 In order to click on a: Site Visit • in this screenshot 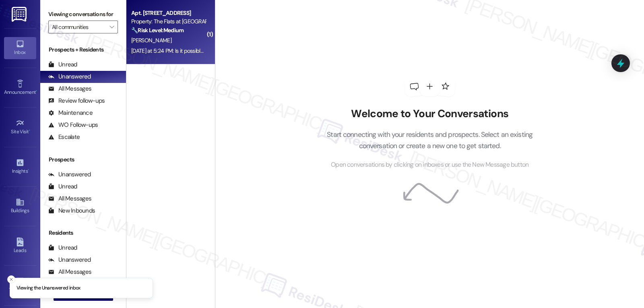, I will do `click(21, 127)`.